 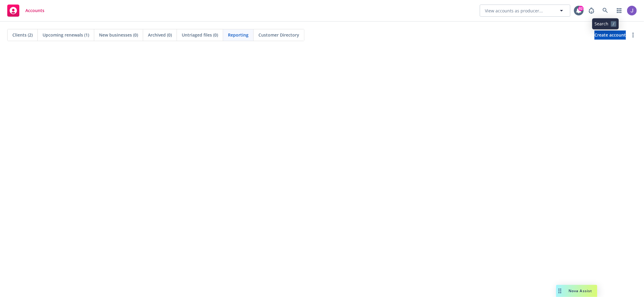 I want to click on span: Accounts, so click(x=35, y=11).